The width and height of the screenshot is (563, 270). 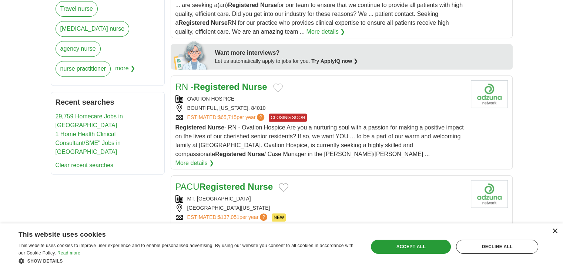 What do you see at coordinates (288, 118) in the screenshot?
I see `span: CLOSING SOON` at bounding box center [288, 118].